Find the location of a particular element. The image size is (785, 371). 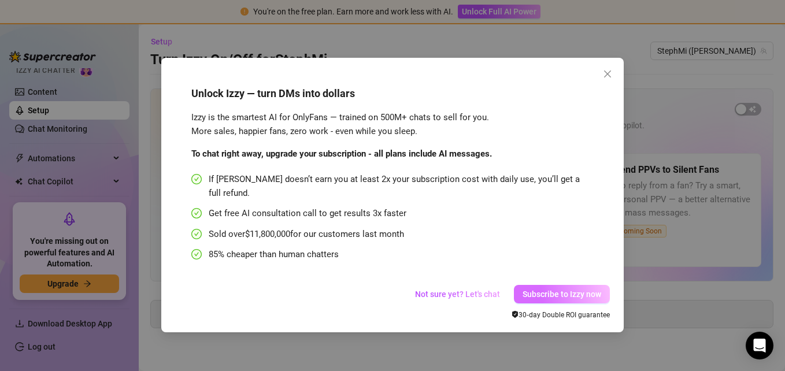

span: Not sure yet? Let's chat is located at coordinates (457, 294).